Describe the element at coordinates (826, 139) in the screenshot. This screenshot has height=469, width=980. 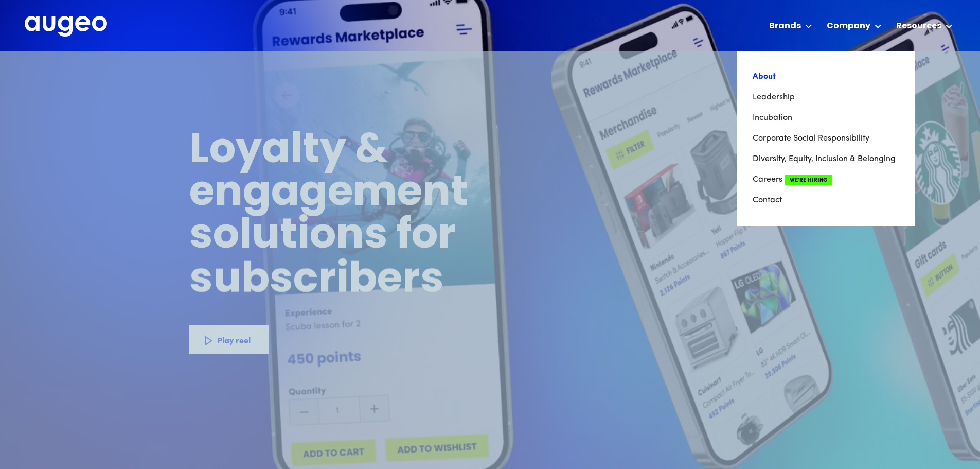
I see `nav: Company` at that location.